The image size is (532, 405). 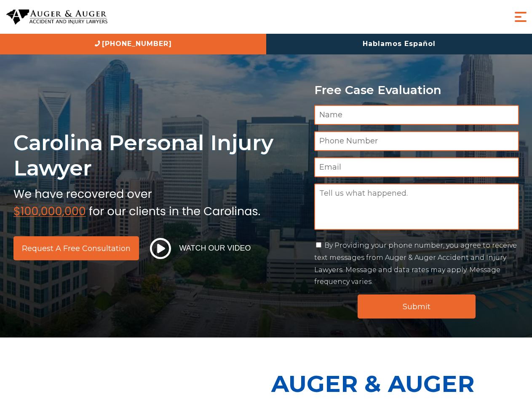 I want to click on img: Auger & Auger Accident and Injury Lawyers Logo, so click(x=57, y=17).